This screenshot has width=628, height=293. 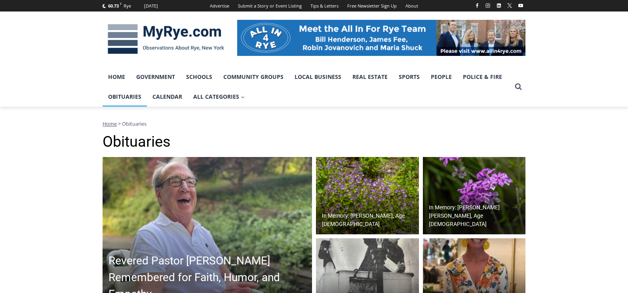 I want to click on img: All in for Rye, so click(x=382, y=38).